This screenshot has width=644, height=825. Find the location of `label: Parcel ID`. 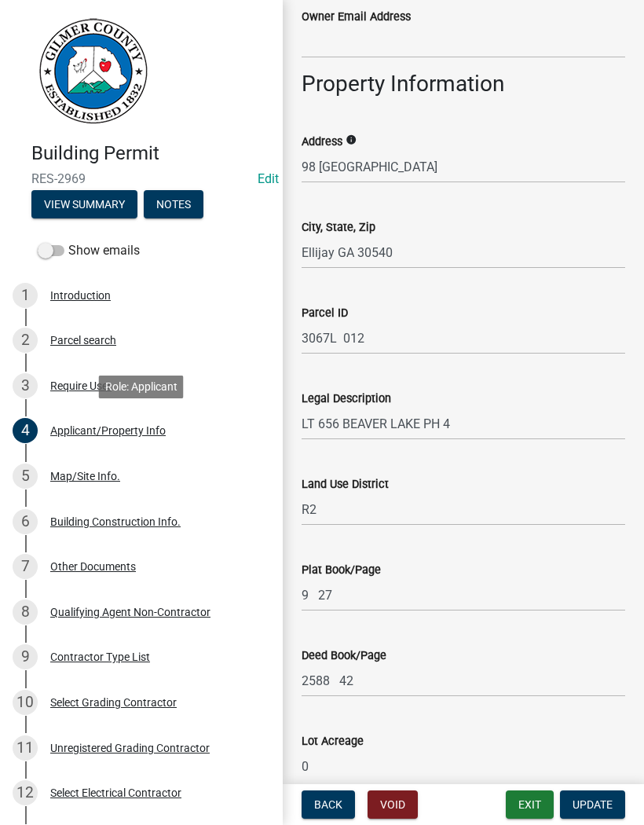

label: Parcel ID is located at coordinates (325, 313).